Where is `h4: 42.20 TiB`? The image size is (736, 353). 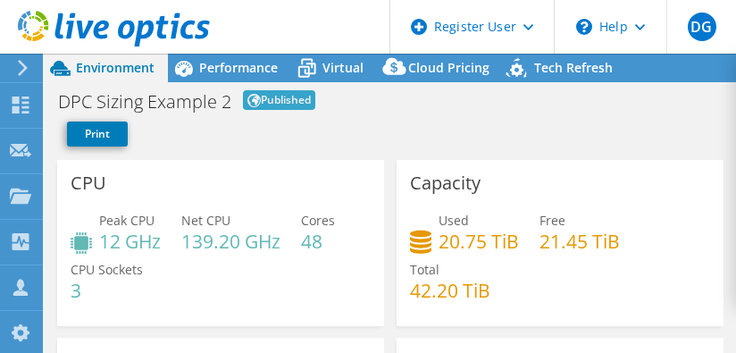
h4: 42.20 TiB is located at coordinates (450, 290).